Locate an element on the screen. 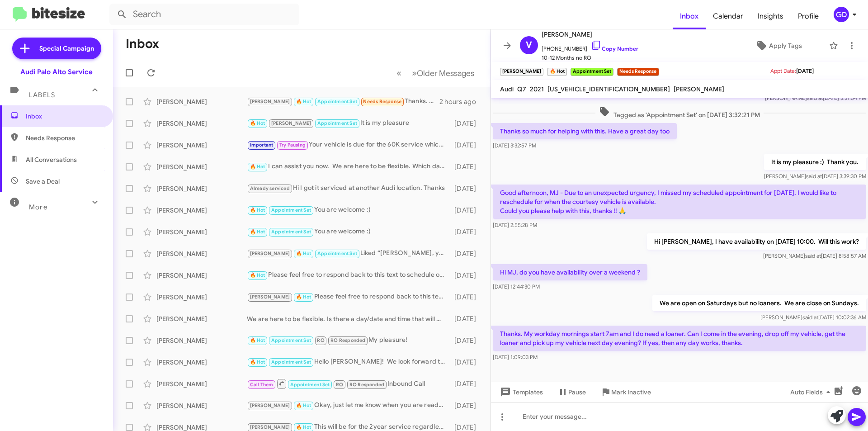  a: Profile is located at coordinates (809, 16).